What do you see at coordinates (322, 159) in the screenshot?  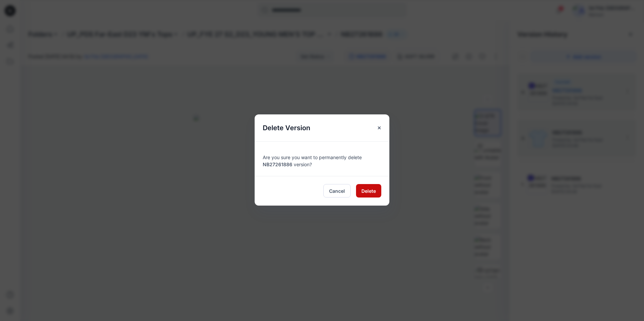 I see `div: Are you sure you want to permanently delete version?` at bounding box center [322, 159].